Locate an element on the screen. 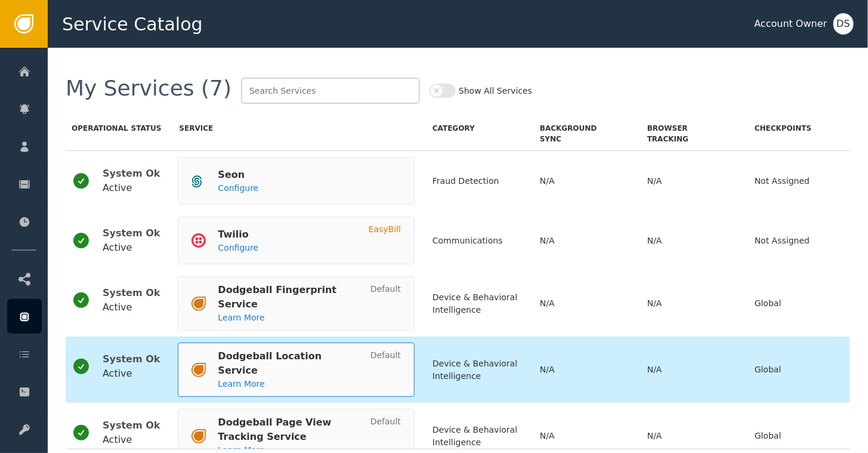 This screenshot has width=868, height=453. div: Dodgeball Page View Tracking Service is located at coordinates (288, 430).